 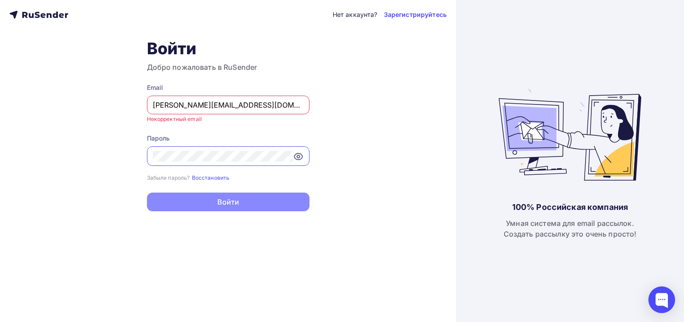 I want to click on input: Укажите свой email, so click(x=228, y=105).